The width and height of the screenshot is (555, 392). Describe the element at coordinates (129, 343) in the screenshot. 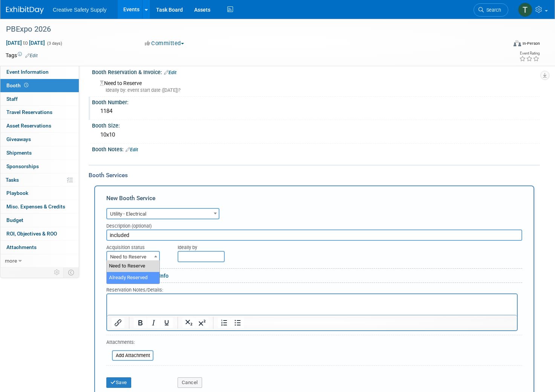

I see `div: Attachments:` at that location.